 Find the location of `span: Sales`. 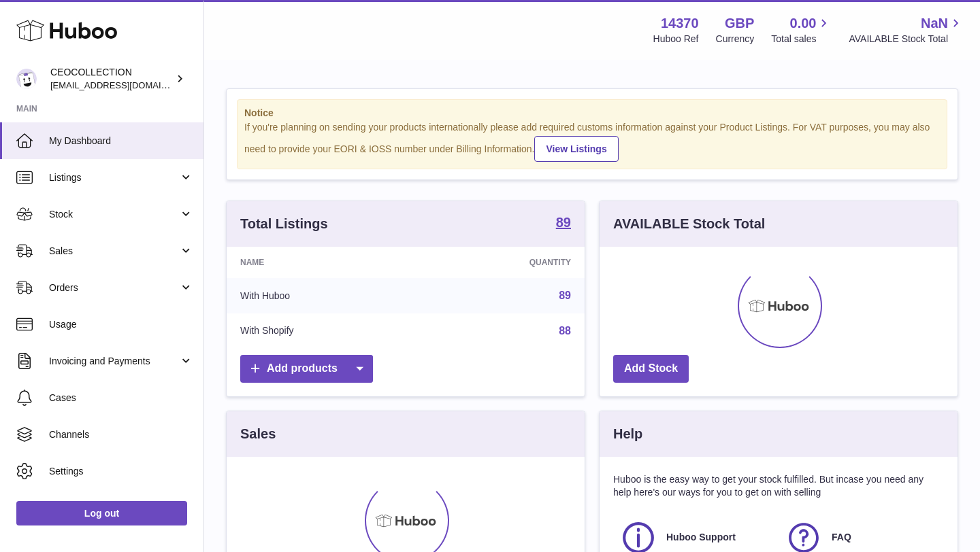

span: Sales is located at coordinates (114, 251).